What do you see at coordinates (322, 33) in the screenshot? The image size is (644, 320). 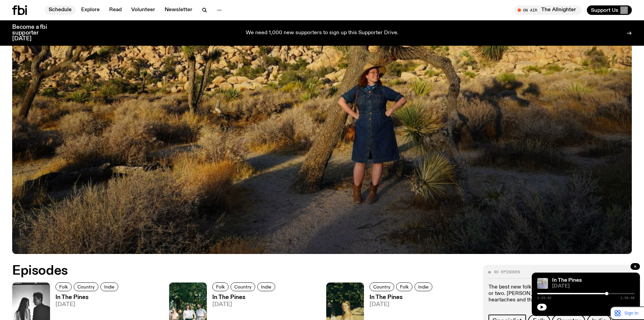 I see `p: We need 1,000 new supporters to sign up this Supporter Drive.` at bounding box center [322, 33].